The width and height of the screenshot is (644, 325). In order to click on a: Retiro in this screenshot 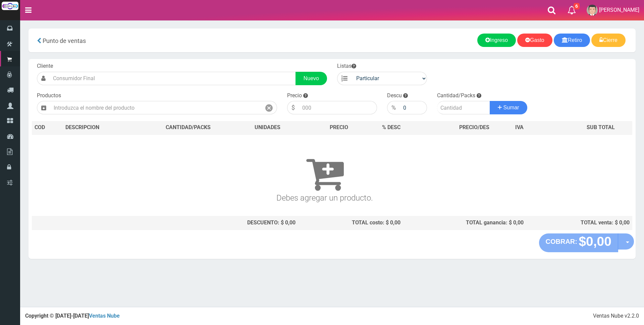, I will do `click(572, 40)`.